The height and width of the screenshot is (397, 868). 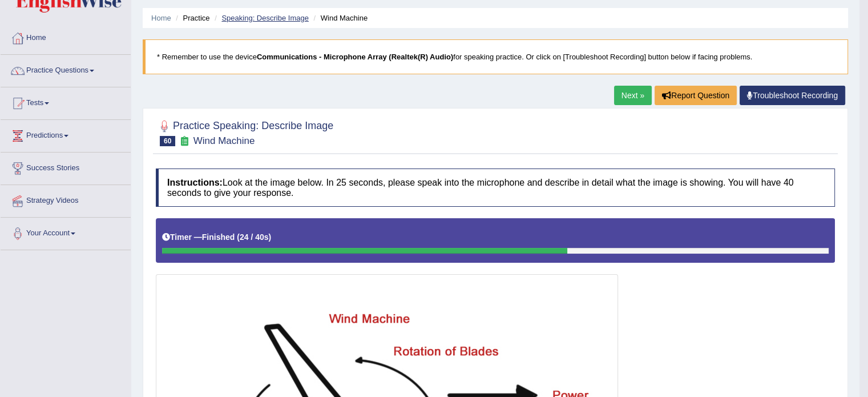 I want to click on li: Wind Machine, so click(x=339, y=18).